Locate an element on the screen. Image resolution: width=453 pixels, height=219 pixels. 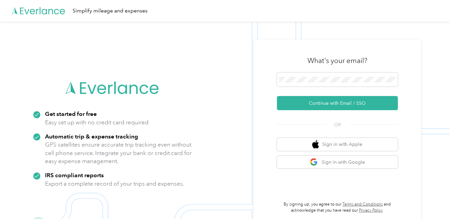
strong: IRS compliant reports is located at coordinates (74, 175).